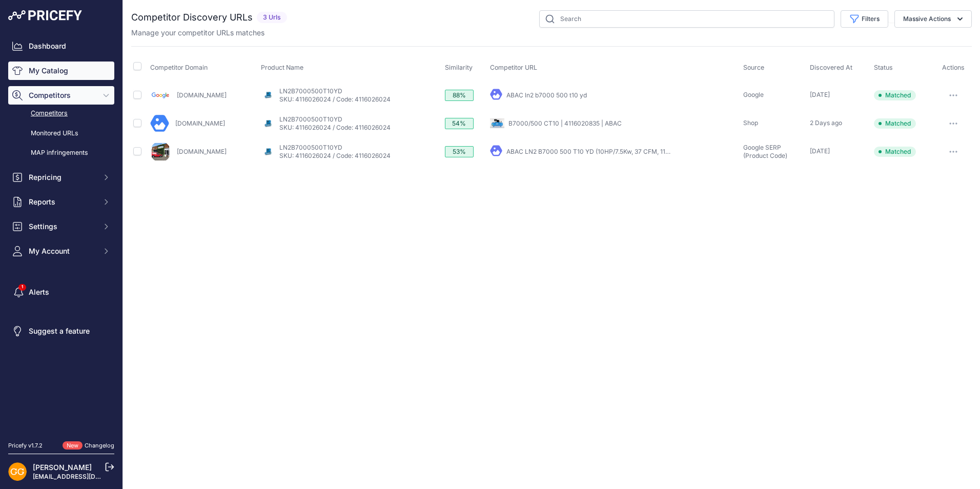 The height and width of the screenshot is (489, 980). Describe the element at coordinates (25, 446) in the screenshot. I see `div: Pricefy v1.7.2` at that location.